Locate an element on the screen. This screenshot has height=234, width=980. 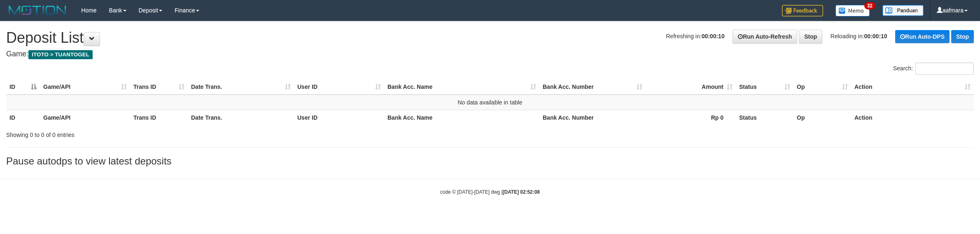
td: No data available in table is located at coordinates (490, 103).